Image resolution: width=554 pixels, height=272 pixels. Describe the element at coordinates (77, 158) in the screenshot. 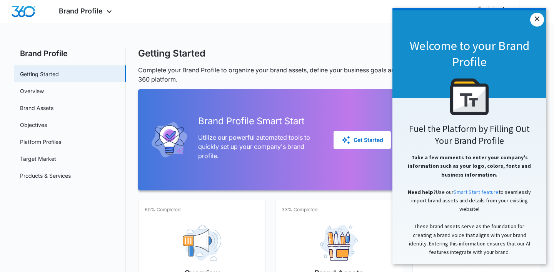

I see `span: Take a few moments to enter your company's information such as your logo, colors, fonts and busin...` at that location.